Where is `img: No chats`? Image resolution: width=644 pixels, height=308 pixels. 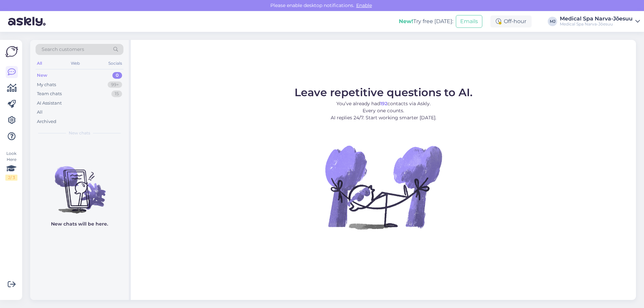 img: No chats is located at coordinates (80, 184).